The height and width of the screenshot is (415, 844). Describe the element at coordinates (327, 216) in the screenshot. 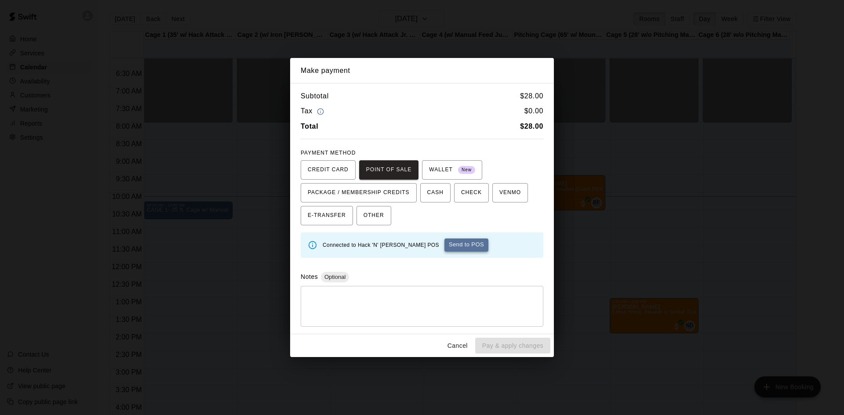

I see `button: E-TRANSFER` at that location.